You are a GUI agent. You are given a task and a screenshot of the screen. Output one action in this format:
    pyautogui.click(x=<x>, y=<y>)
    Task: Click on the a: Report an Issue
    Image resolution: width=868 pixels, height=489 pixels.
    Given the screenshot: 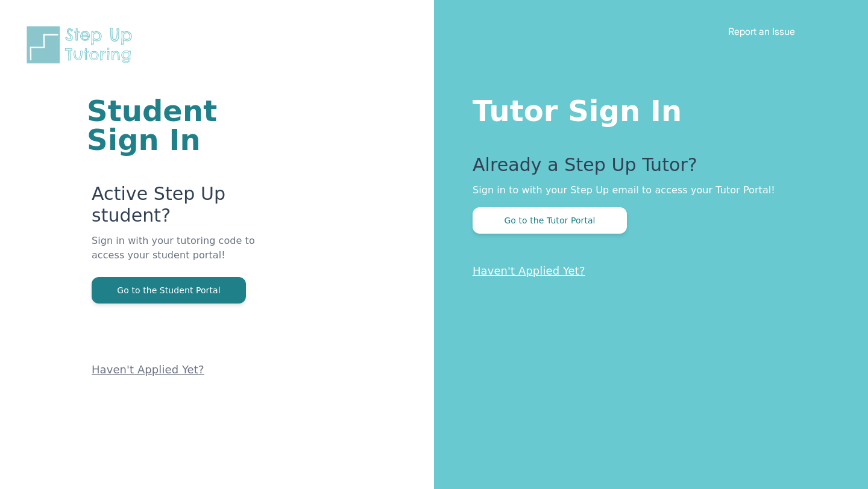 What is the action you would take?
    pyautogui.click(x=761, y=31)
    